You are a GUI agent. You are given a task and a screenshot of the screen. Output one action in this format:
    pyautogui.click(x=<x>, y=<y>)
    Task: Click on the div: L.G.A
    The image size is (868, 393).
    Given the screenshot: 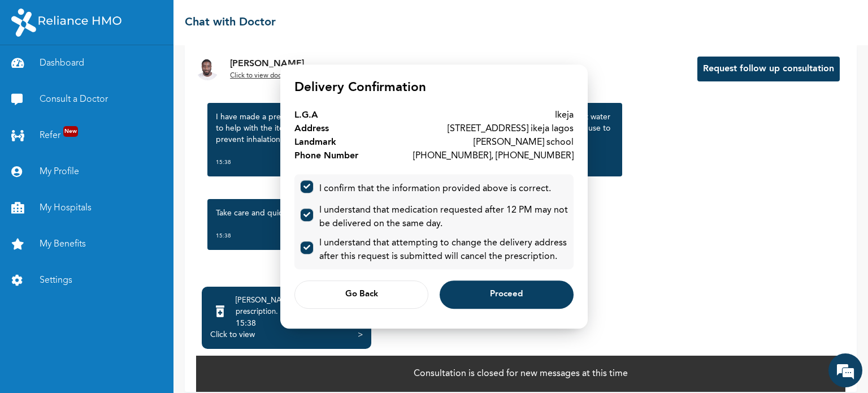 What is the action you would take?
    pyautogui.click(x=312, y=115)
    